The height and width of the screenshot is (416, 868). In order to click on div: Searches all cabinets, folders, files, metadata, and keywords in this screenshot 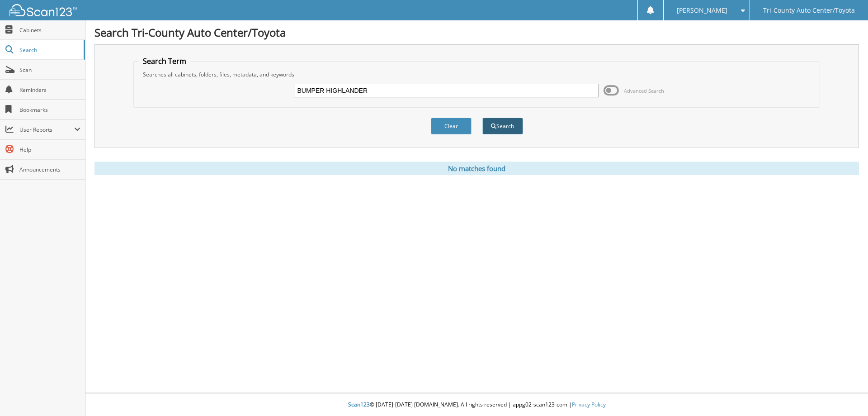, I will do `click(477, 74)`.